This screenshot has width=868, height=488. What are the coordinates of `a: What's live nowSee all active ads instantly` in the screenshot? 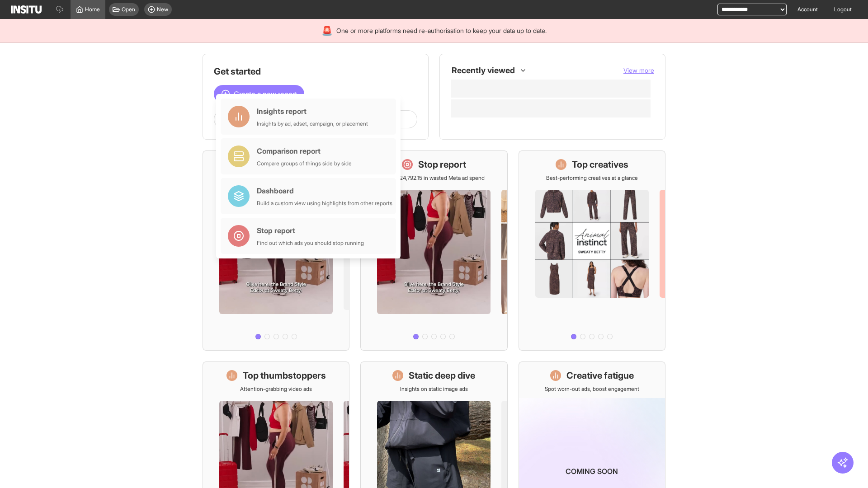 It's located at (275, 251).